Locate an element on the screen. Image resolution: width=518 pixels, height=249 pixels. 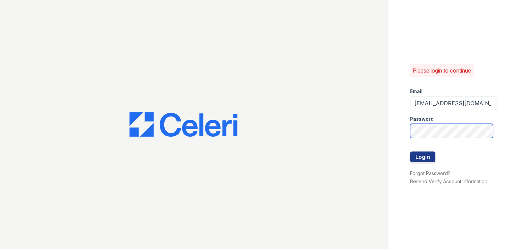
label: Email is located at coordinates (416, 91).